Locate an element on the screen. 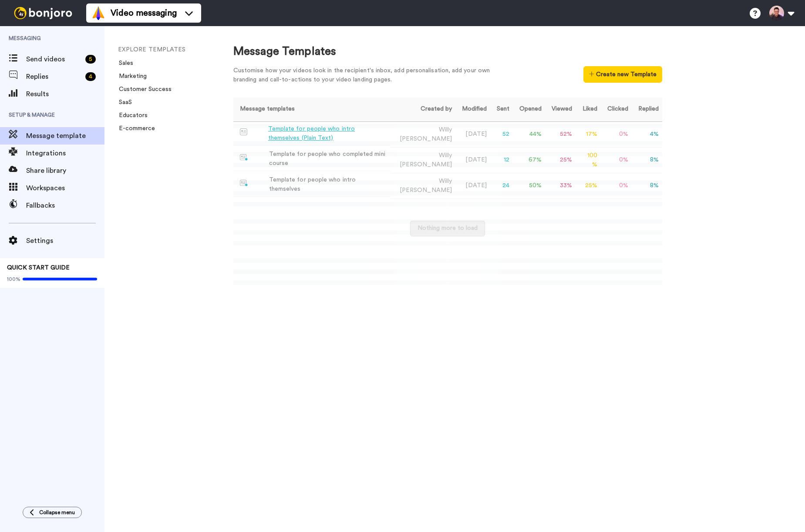 The height and width of the screenshot is (532, 805). a: E-commerce is located at coordinates (134, 129).